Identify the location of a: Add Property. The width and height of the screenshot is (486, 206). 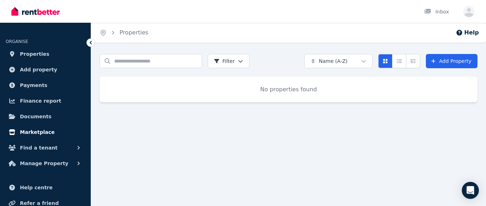
(451, 61).